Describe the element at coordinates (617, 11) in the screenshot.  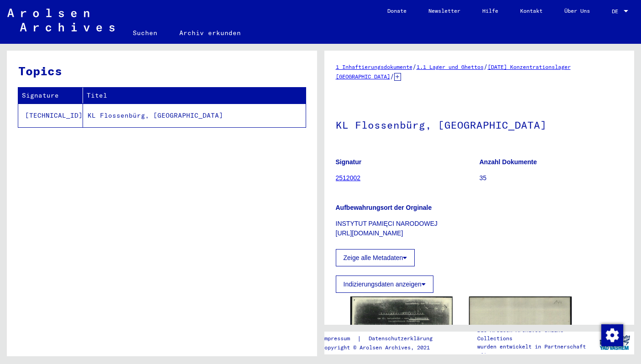
I see `span: DE` at that location.